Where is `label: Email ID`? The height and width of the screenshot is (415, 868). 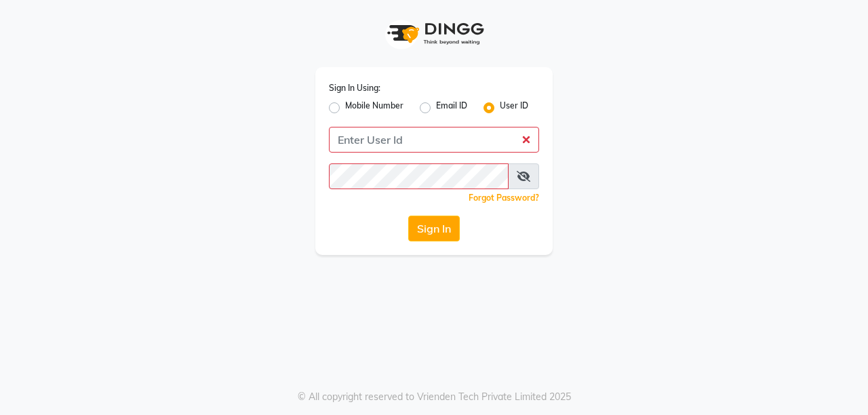 label: Email ID is located at coordinates (452, 108).